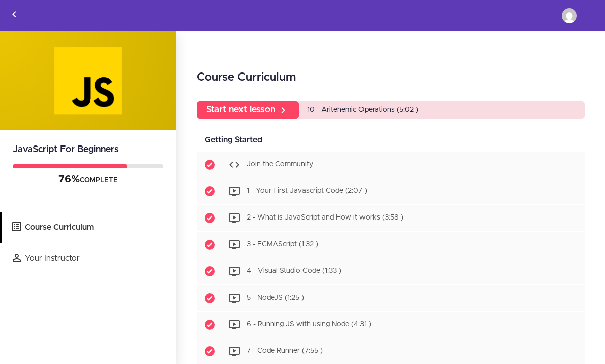 The width and height of the screenshot is (605, 364). What do you see at coordinates (391, 165) in the screenshot?
I see `a: Completed item Join the Community` at bounding box center [391, 165].